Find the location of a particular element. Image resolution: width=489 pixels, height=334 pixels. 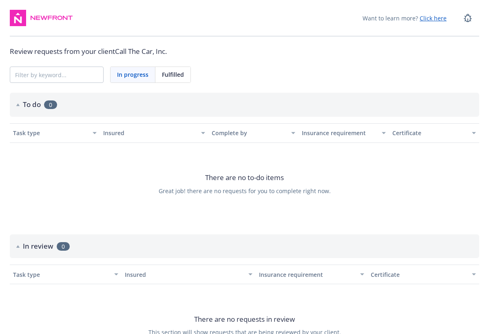

span: There are no requests in review is located at coordinates (244, 319).